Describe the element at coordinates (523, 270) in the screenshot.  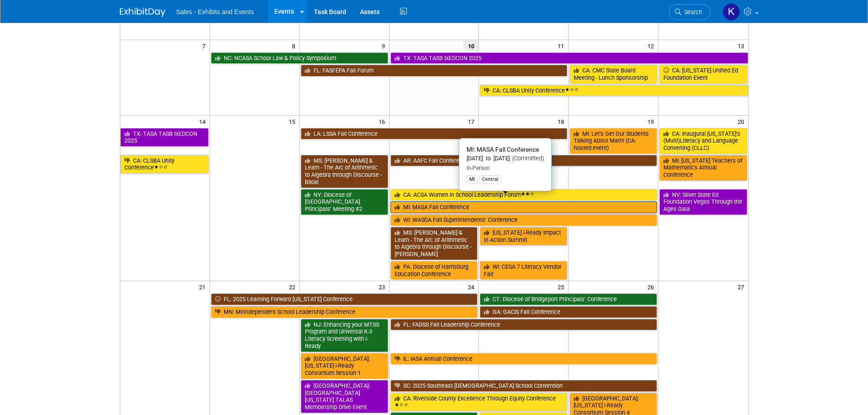
I see `a: WI: CESA 7 Literacy Vendor Fair` at that location.